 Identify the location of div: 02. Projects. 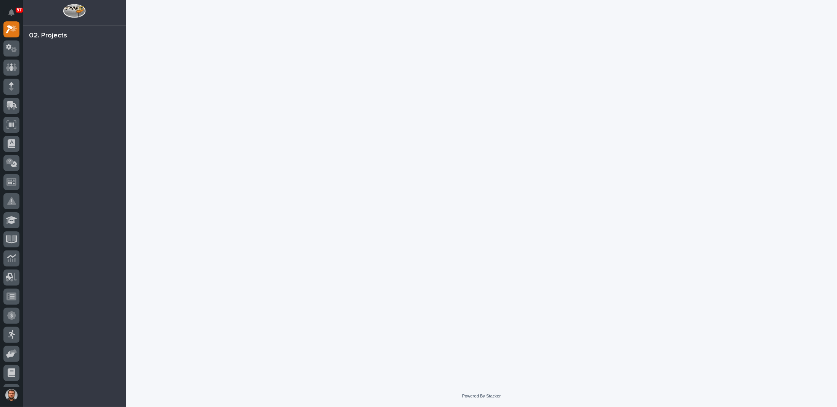
(48, 36).